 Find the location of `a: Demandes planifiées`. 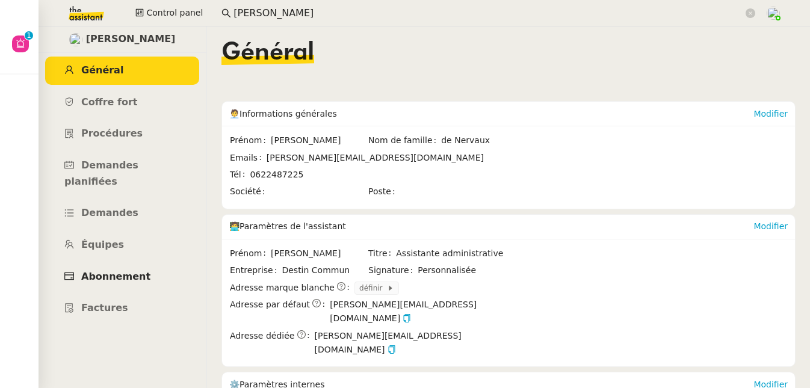

a: Demandes planifiées is located at coordinates (122, 173).